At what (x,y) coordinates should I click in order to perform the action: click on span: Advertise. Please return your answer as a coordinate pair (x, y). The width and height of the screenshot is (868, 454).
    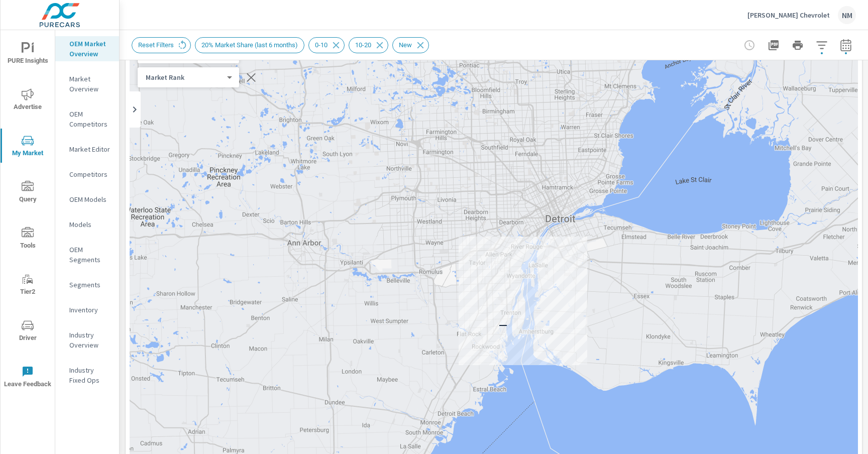
    Looking at the image, I should click on (28, 101).